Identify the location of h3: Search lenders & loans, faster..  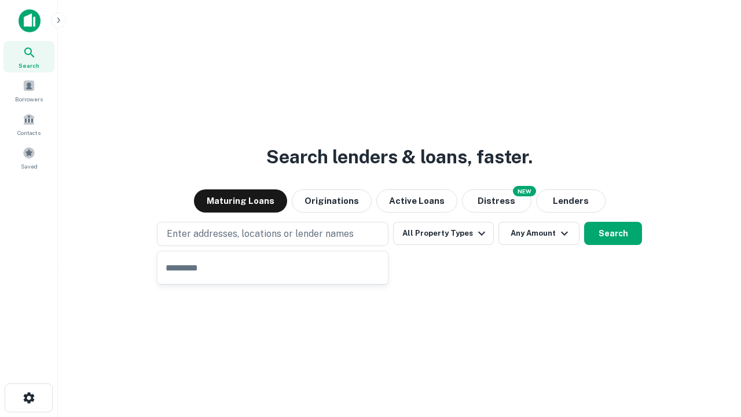
(399, 157).